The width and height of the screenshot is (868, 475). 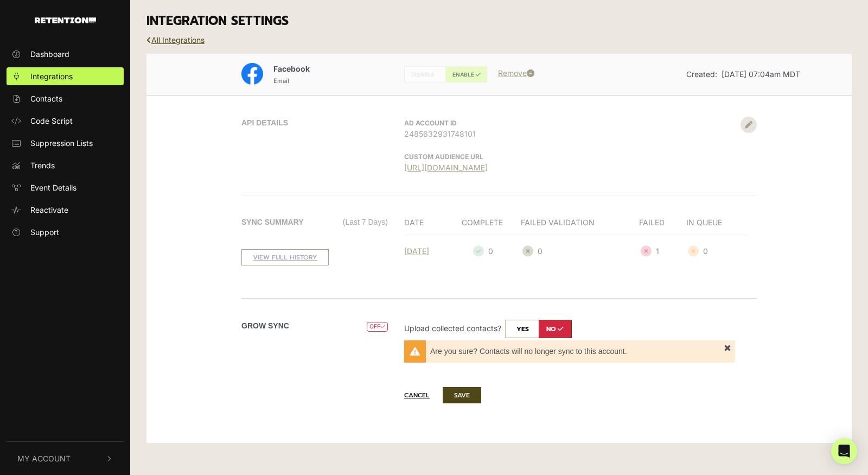 I want to click on a: Integrations, so click(x=65, y=76).